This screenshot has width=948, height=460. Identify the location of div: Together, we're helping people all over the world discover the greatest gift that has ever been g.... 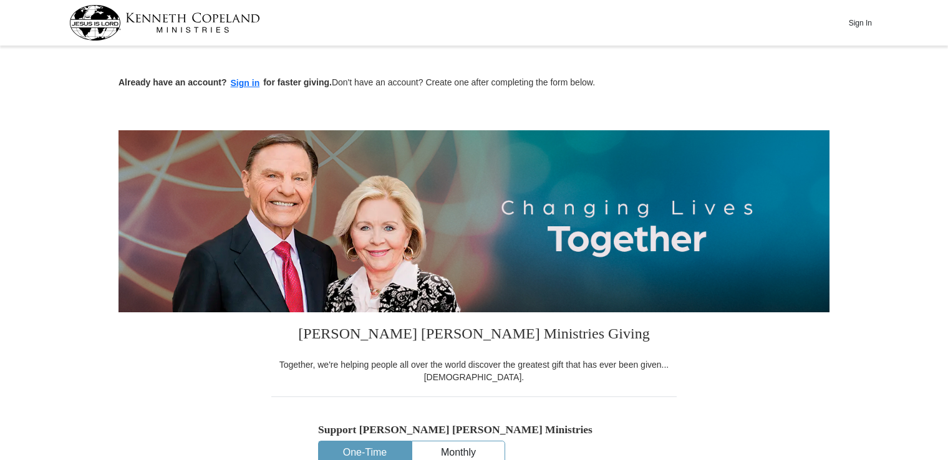
(474, 371).